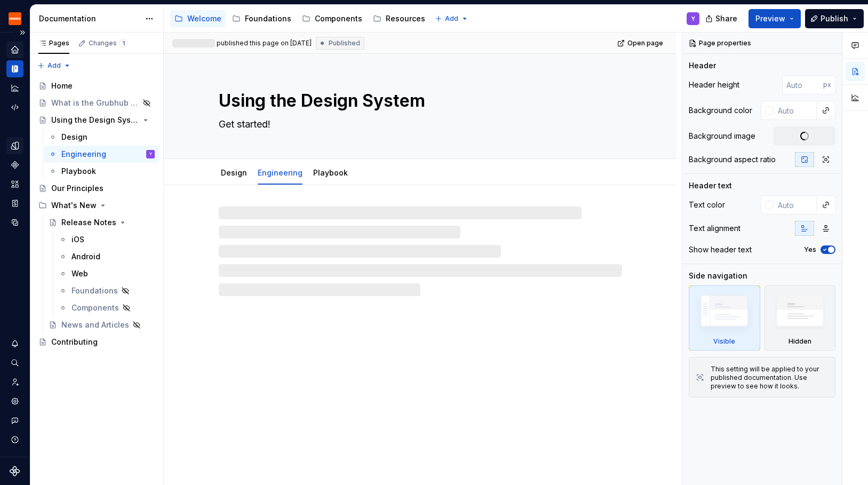  What do you see at coordinates (15, 50) in the screenshot?
I see `div: Home` at bounding box center [15, 50].